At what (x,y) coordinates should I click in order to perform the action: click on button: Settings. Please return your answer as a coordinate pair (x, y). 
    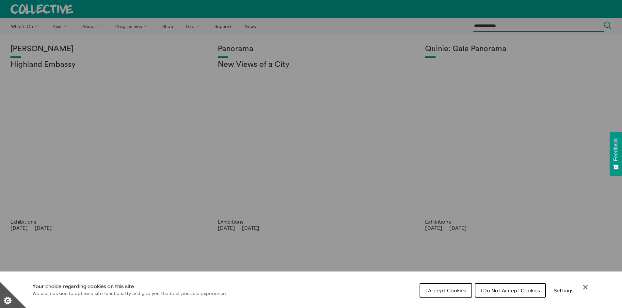
    Looking at the image, I should click on (563, 291).